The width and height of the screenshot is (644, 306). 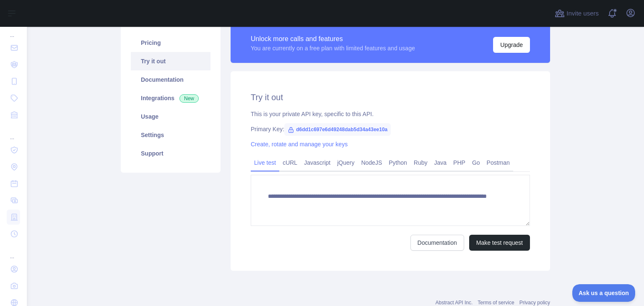 What do you see at coordinates (511, 45) in the screenshot?
I see `button: Upgrade` at bounding box center [511, 45].